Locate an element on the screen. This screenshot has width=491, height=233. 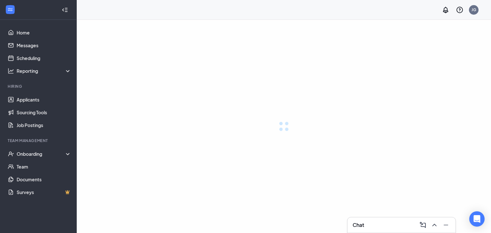
div: Reporting is located at coordinates (44, 71).